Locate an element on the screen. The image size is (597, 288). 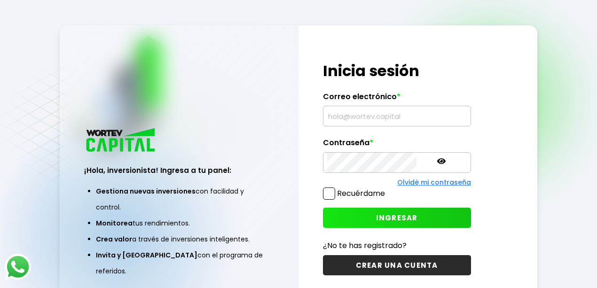
label: Recuérdame is located at coordinates (361, 193).